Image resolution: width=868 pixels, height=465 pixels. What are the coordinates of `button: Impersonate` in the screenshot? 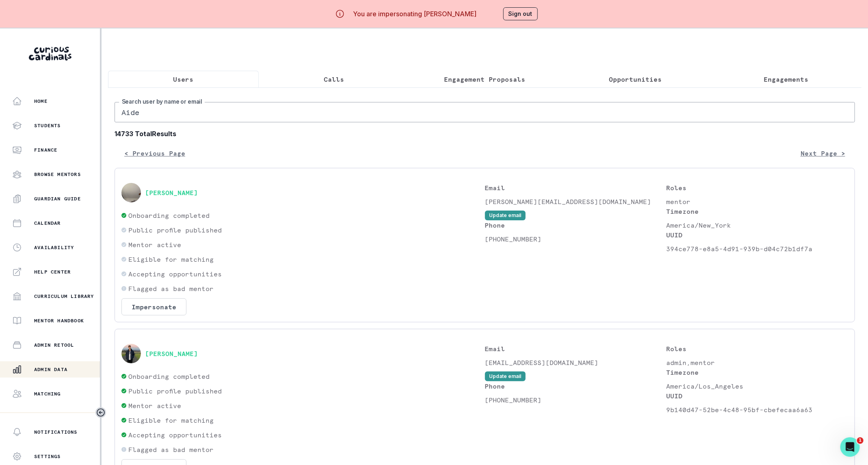 It's located at (154, 307).